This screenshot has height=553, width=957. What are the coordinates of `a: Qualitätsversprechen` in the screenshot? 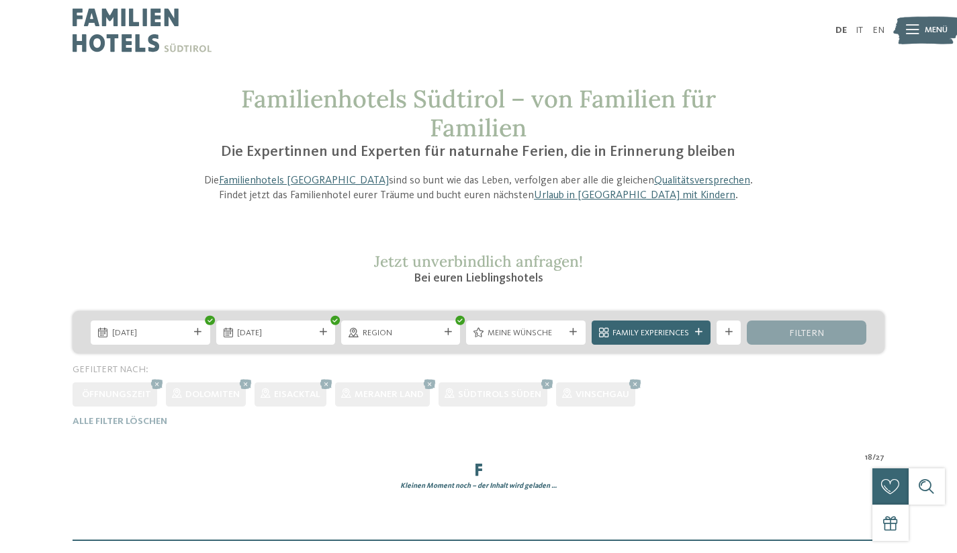 It's located at (702, 181).